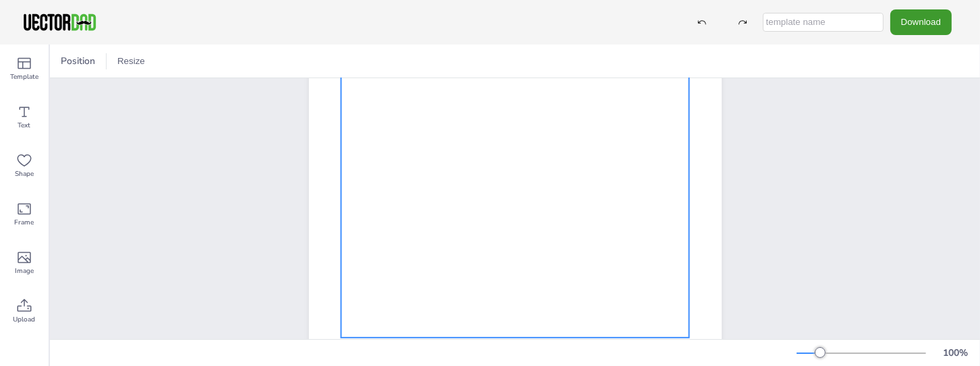 The height and width of the screenshot is (366, 980). I want to click on div: 100 %, so click(956, 353).